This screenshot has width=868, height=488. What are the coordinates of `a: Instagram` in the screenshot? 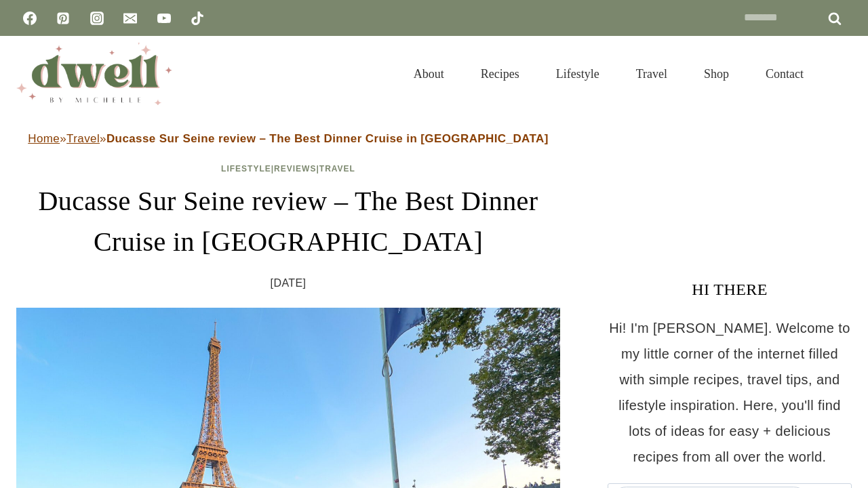 It's located at (97, 18).